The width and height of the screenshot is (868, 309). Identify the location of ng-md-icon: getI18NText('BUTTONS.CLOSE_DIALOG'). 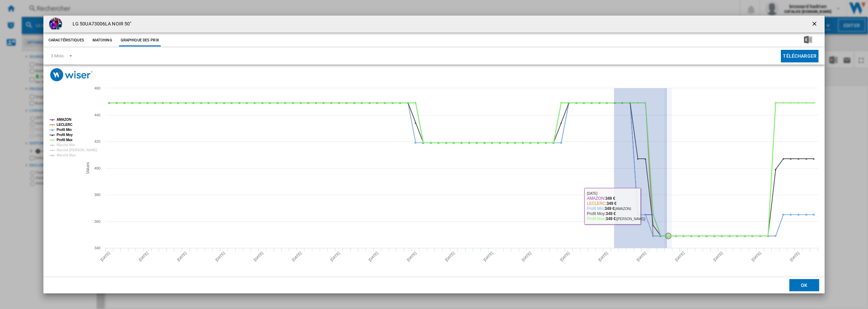
(816, 25).